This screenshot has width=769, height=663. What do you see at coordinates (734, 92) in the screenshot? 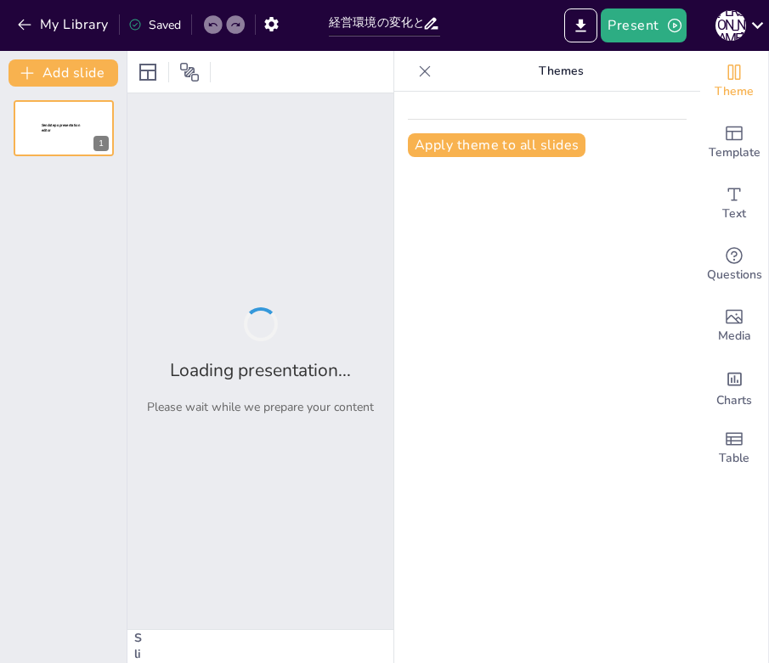
I see `span: Theme` at bounding box center [734, 92].